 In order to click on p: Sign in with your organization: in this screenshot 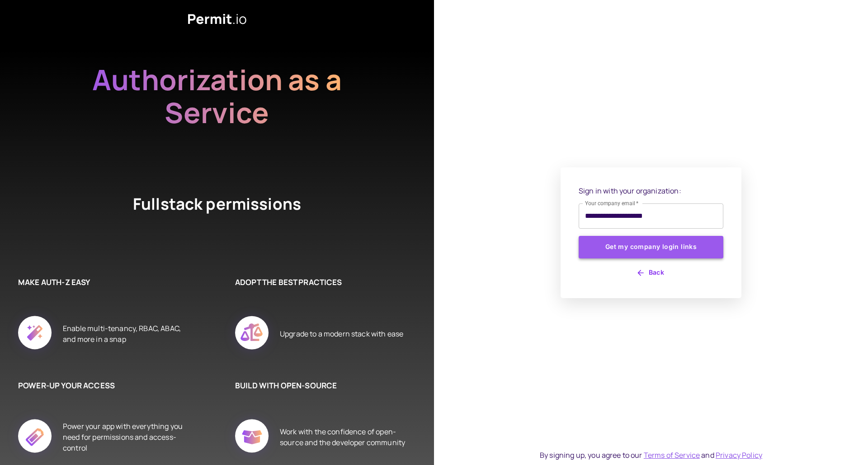, I will do `click(650, 191)`.